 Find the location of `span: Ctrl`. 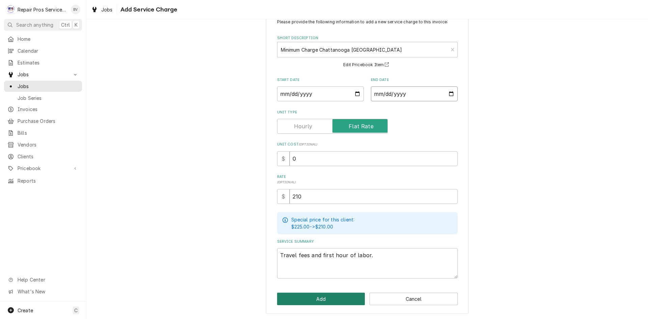

span: Ctrl is located at coordinates (65, 25).